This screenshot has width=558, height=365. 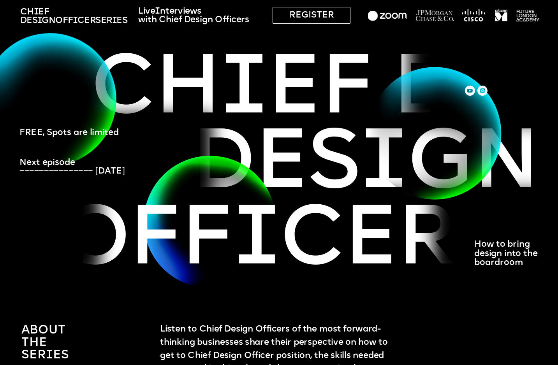 What do you see at coordinates (194, 20) in the screenshot?
I see `span: with Chief Design Officers` at bounding box center [194, 20].